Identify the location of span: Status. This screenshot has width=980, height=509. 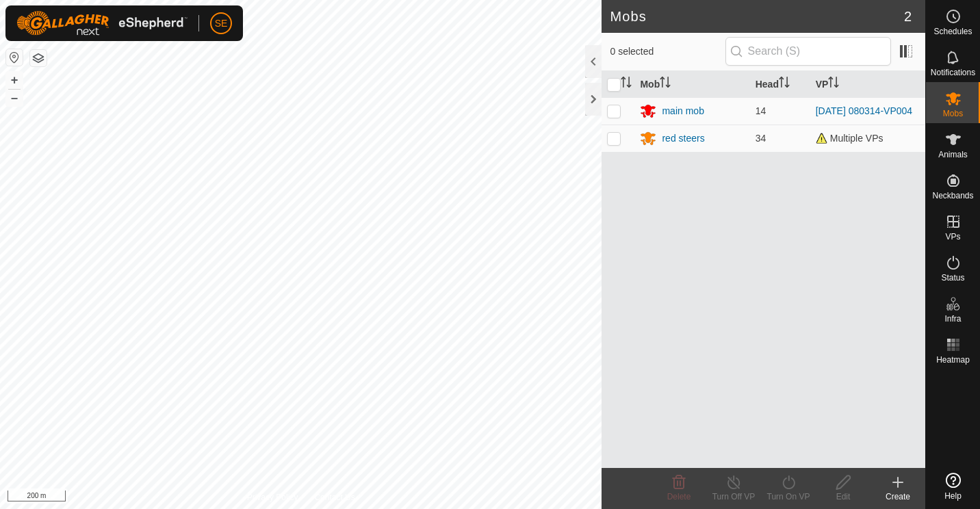
(952, 277).